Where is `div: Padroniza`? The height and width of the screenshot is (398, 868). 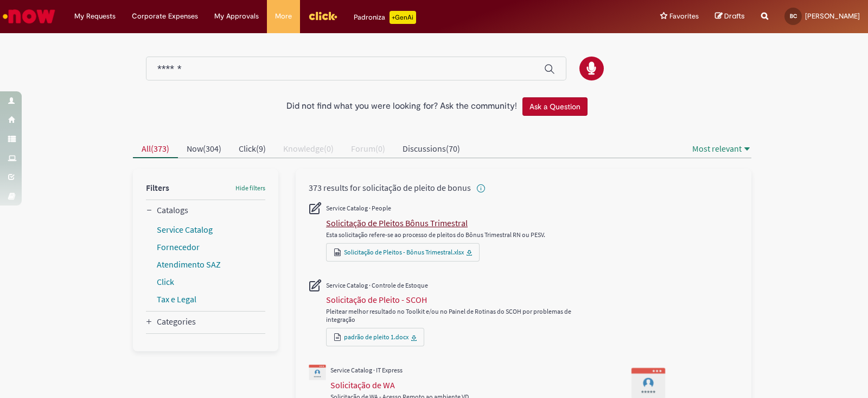
div: Padroniza is located at coordinates (384, 18).